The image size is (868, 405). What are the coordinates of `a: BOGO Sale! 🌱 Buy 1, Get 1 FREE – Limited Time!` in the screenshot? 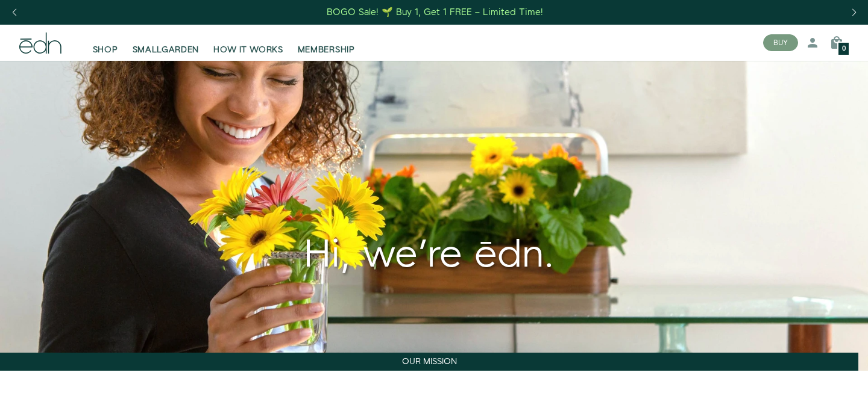 It's located at (435, 12).